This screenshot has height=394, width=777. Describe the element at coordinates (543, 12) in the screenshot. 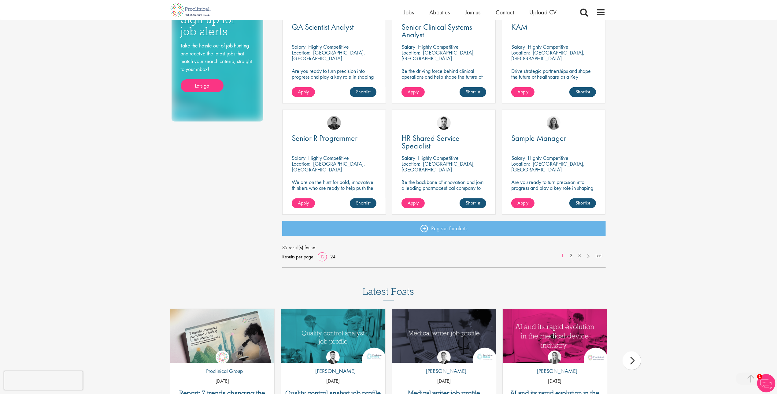

I see `span: Upload CV` at that location.